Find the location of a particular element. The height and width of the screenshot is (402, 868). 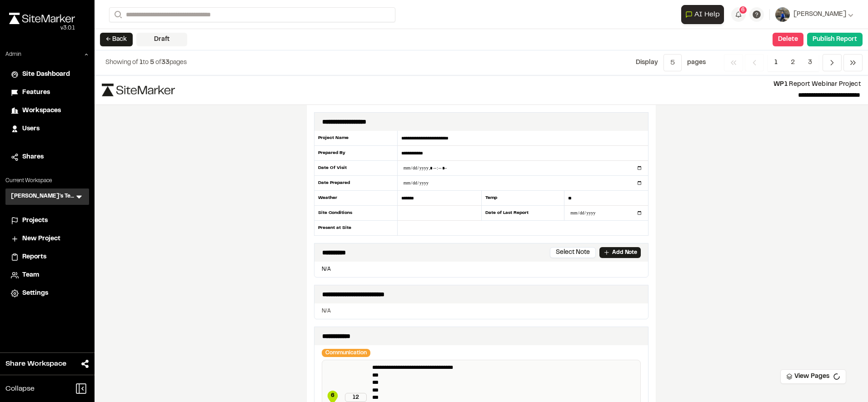

a: Site Dashboard is located at coordinates (48, 75).